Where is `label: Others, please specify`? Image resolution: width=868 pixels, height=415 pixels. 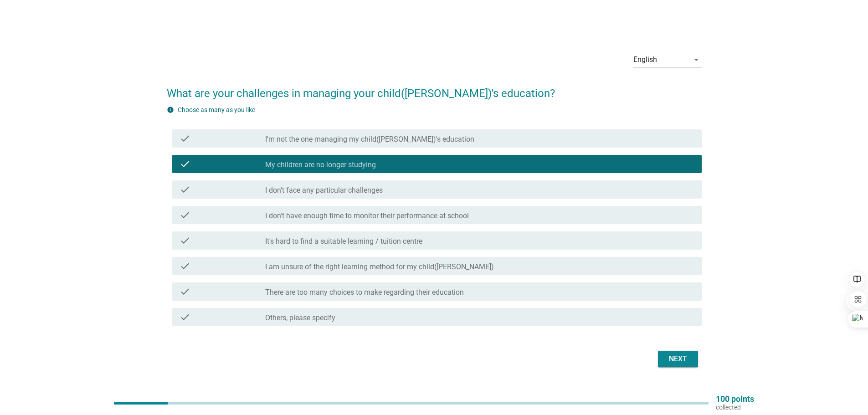
label: Others, please specify is located at coordinates (300, 318).